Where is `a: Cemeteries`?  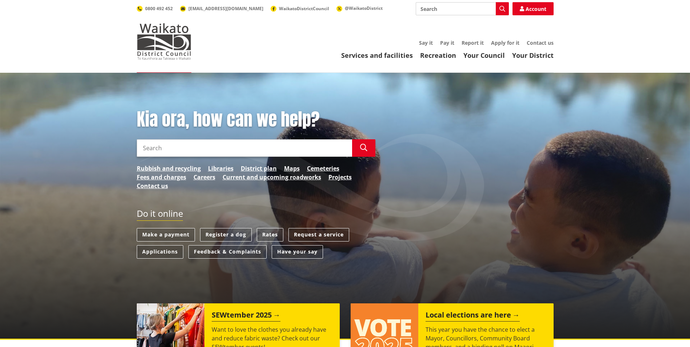
a: Cemeteries is located at coordinates (323, 169).